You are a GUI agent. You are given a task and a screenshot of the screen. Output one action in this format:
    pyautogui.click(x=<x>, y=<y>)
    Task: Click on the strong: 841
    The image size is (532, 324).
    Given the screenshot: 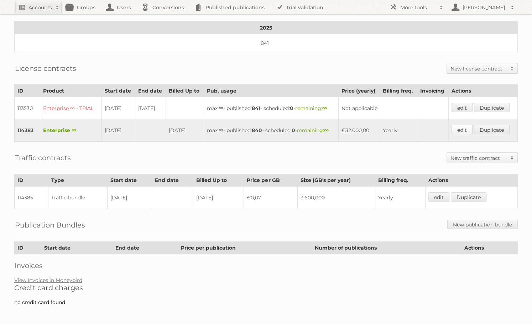 What is the action you would take?
    pyautogui.click(x=256, y=108)
    